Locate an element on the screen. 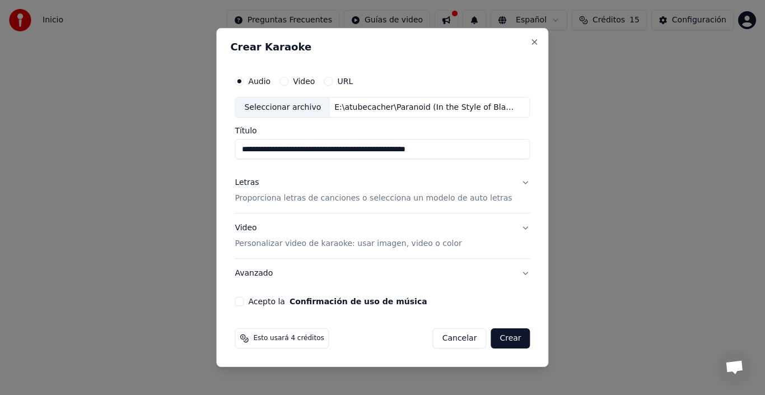 Image resolution: width=765 pixels, height=395 pixels. button: LetrasProporciona letras de canciones o selecciona un modelo de auto letras is located at coordinates (382, 191).